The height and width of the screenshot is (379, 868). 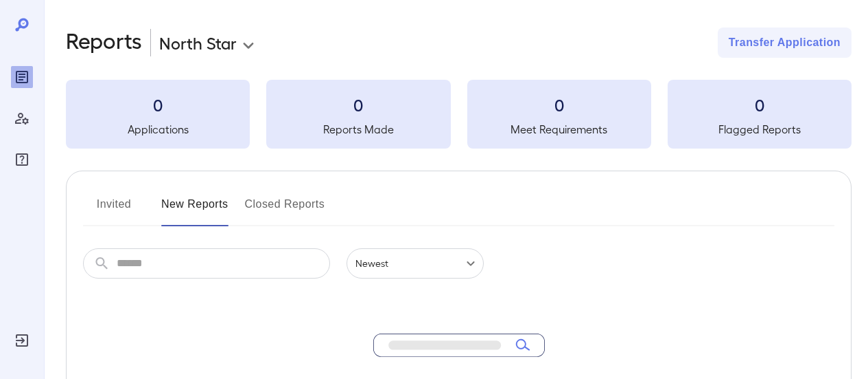 What do you see at coordinates (22, 340) in the screenshot?
I see `div: Log Out` at bounding box center [22, 340].